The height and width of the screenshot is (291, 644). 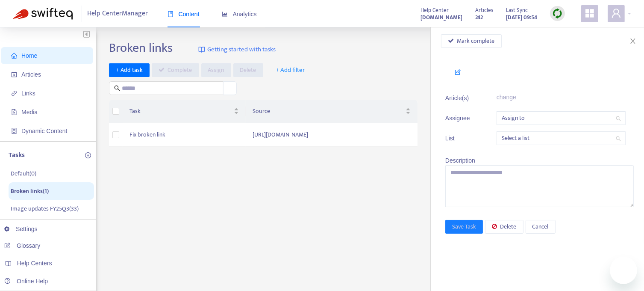 I want to click on span: Source, so click(x=328, y=111).